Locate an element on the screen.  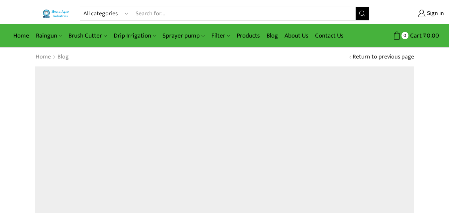
a: Products is located at coordinates (248, 36).